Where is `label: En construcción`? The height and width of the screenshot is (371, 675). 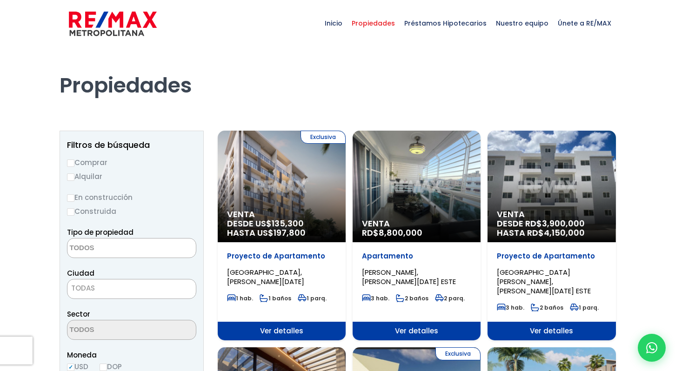 label: En construcción is located at coordinates (132, 197).